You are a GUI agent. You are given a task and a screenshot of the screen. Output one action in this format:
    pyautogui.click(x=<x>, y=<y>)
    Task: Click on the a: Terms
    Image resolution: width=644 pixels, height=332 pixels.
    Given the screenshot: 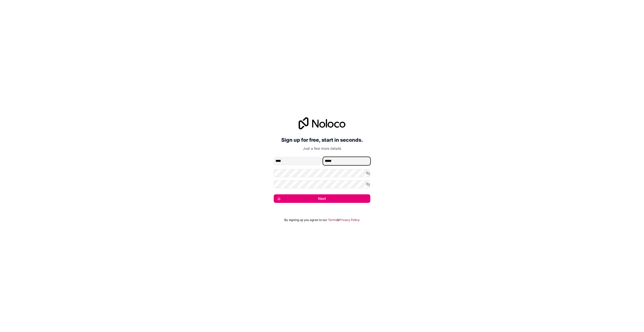 What is the action you would take?
    pyautogui.click(x=332, y=220)
    